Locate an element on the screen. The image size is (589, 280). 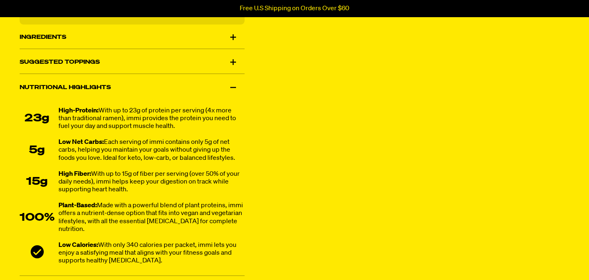
div: Ingredients is located at coordinates (132, 37).